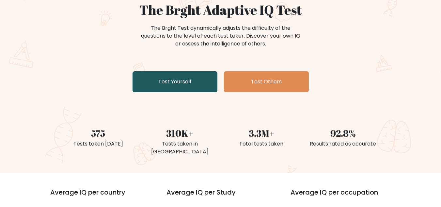 The image size is (441, 207). What do you see at coordinates (221, 196) in the screenshot?
I see `h3: Average IQ per Study` at bounding box center [221, 196].